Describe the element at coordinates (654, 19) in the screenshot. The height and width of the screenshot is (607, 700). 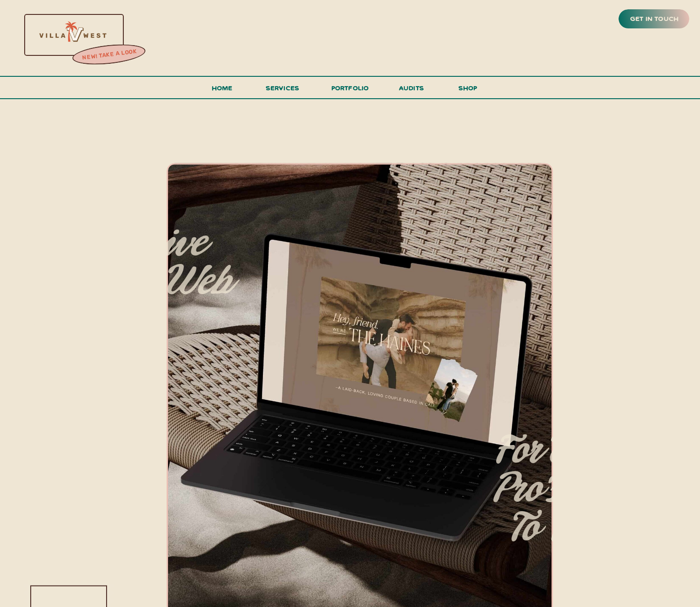
I see `h3: get in touch` at that location.